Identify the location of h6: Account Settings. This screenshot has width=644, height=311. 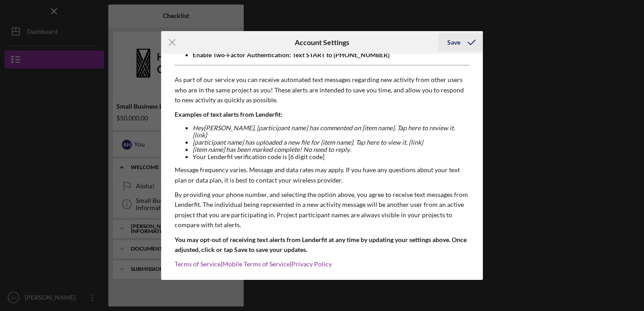
(321, 43).